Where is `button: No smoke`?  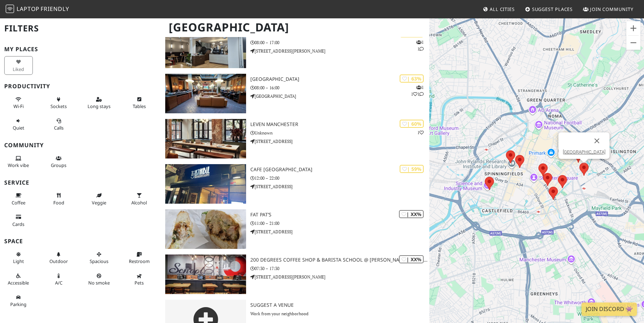 button: No smoke is located at coordinates (99, 279).